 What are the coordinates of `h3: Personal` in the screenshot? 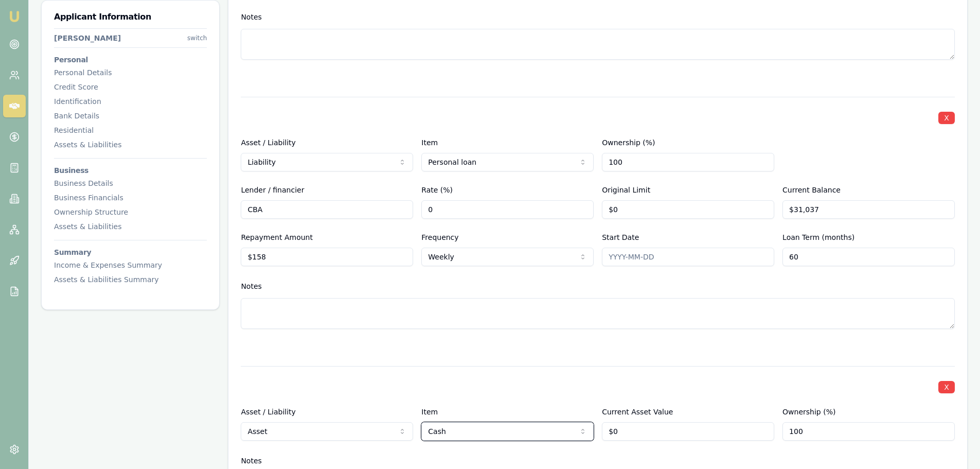 It's located at (130, 60).